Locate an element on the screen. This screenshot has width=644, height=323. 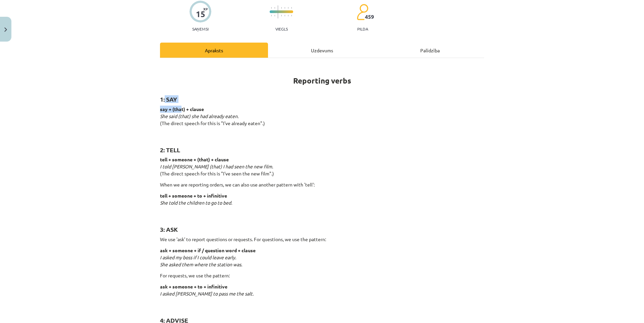
strong: Reporting verbs is located at coordinates (322, 81).